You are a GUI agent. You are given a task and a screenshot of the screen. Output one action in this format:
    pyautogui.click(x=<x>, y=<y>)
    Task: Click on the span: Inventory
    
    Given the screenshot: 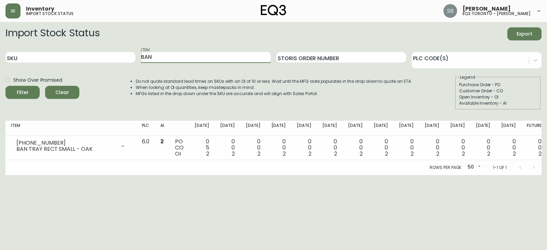 What is the action you would take?
    pyautogui.click(x=40, y=9)
    